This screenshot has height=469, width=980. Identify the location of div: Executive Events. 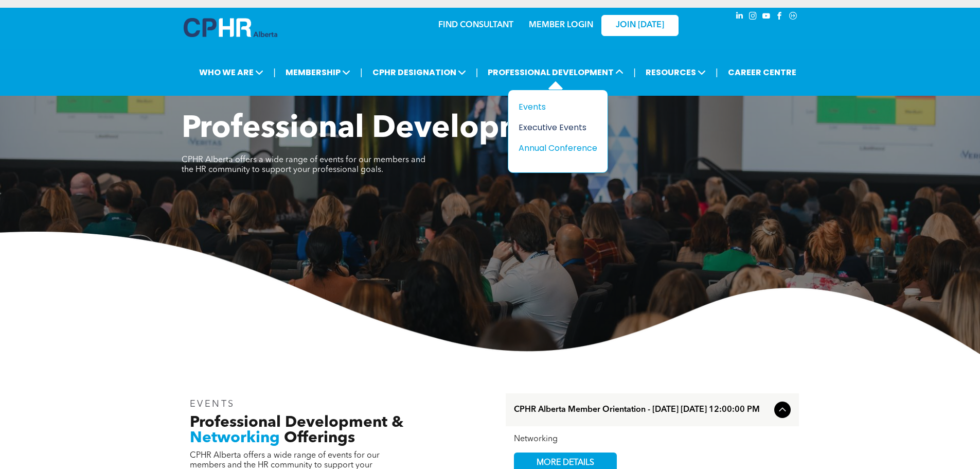
(554, 128).